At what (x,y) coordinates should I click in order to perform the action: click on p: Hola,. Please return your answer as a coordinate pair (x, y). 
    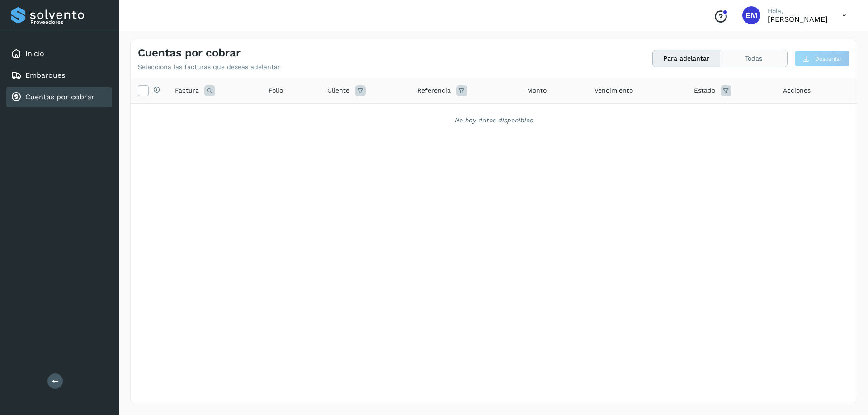
    Looking at the image, I should click on (798, 11).